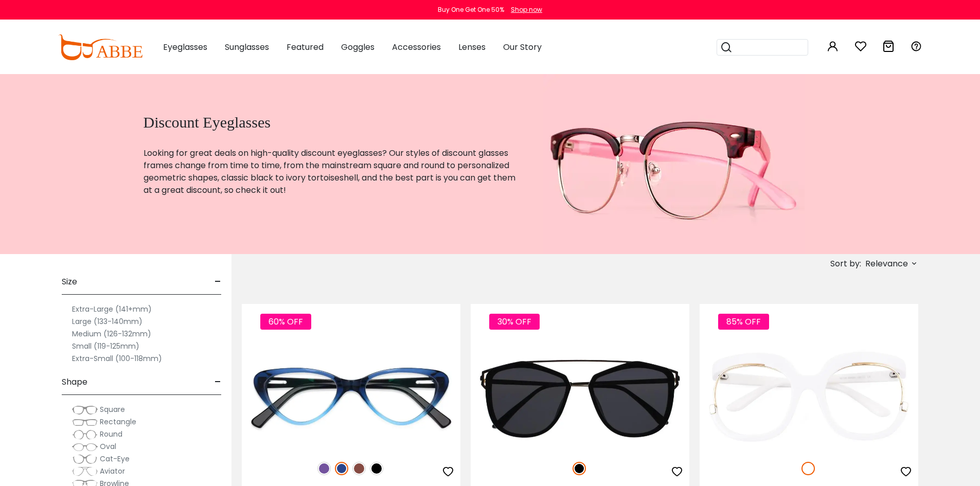 This screenshot has width=980, height=486. What do you see at coordinates (74, 382) in the screenshot?
I see `span: Shape` at bounding box center [74, 382].